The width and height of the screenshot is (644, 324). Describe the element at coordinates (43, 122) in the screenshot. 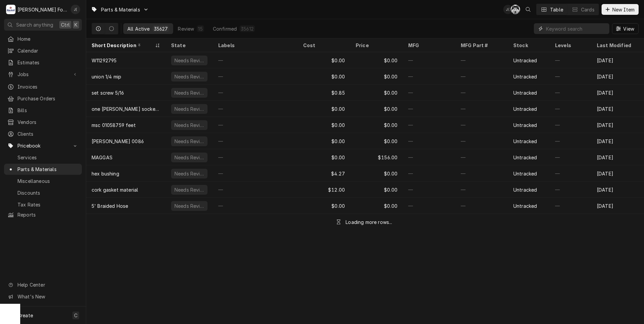

I see `a: Vendors` at that location.